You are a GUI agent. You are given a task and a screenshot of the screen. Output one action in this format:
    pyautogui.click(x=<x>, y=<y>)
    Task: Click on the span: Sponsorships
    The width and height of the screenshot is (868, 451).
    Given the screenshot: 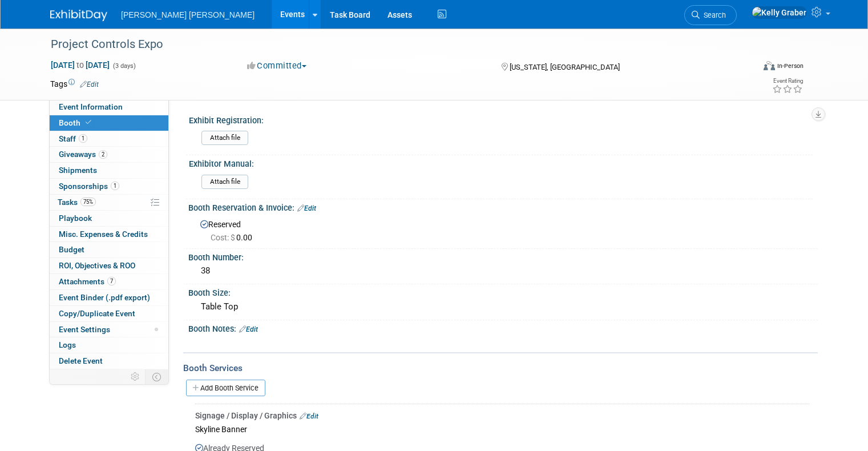 What is the action you would take?
    pyautogui.click(x=89, y=186)
    